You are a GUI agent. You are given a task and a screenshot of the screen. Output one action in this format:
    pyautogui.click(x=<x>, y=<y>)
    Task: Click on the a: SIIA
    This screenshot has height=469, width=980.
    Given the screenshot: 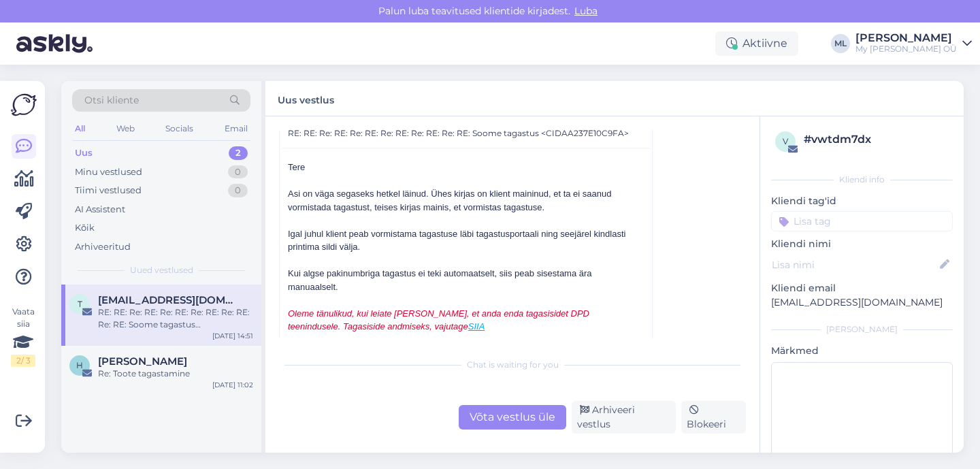 What is the action you would take?
    pyautogui.click(x=476, y=326)
    